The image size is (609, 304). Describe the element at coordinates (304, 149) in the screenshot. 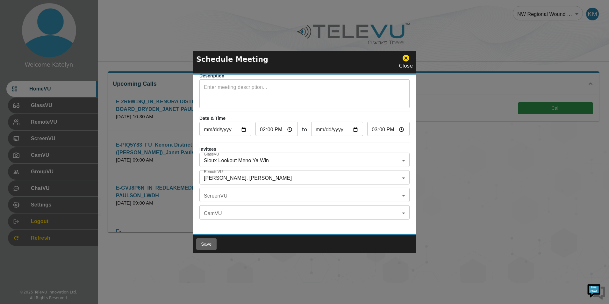

I see `p: Invitees` at that location.